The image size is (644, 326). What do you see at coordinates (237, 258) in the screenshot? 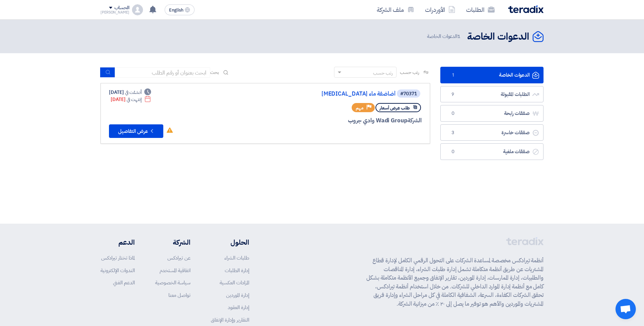
I see `a: طلبات الشراء` at bounding box center [237, 258].